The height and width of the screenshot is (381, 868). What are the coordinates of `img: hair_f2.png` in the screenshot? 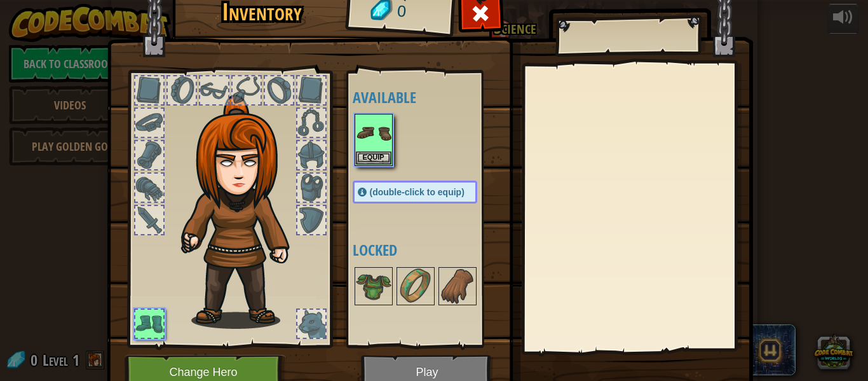 It's located at (243, 212).